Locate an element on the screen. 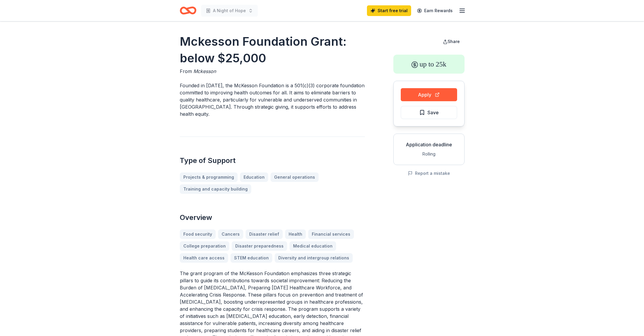 This screenshot has width=644, height=336. h1: Mckesson Foundation Grant: below $25,000 is located at coordinates (272, 50).